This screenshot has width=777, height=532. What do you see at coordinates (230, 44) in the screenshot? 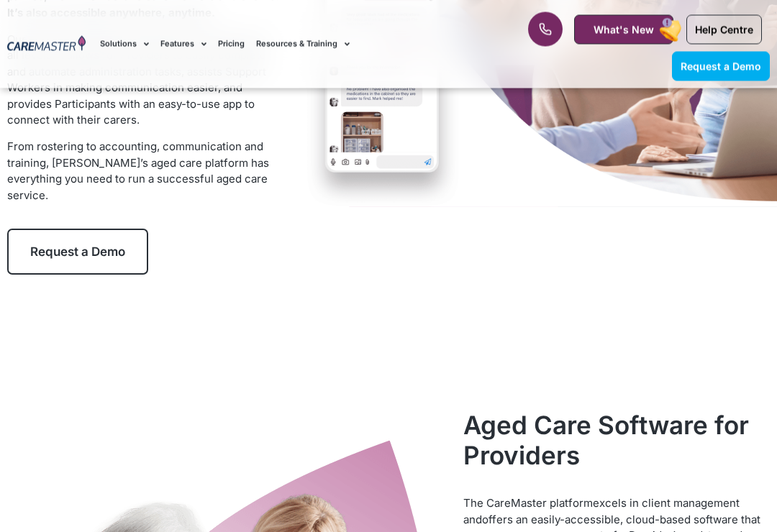
I see `a: Pricing` at bounding box center [230, 44].